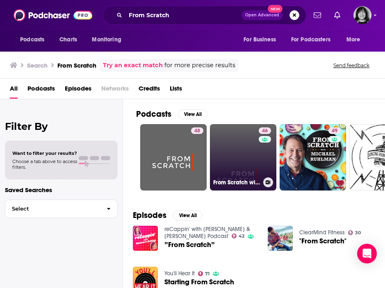  Describe the element at coordinates (176, 90) in the screenshot. I see `a: Lists` at that location.